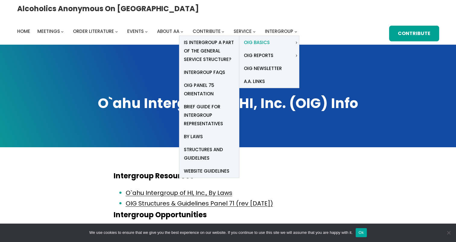  What do you see at coordinates (209, 171) in the screenshot?
I see `a: Website Guidelines` at bounding box center [209, 171].